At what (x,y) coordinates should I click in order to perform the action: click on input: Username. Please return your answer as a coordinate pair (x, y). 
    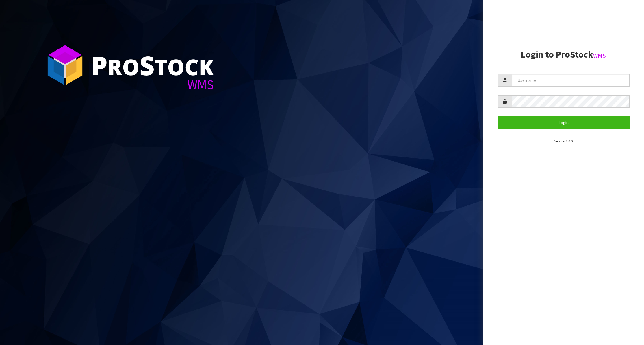
    Looking at the image, I should click on (571, 80).